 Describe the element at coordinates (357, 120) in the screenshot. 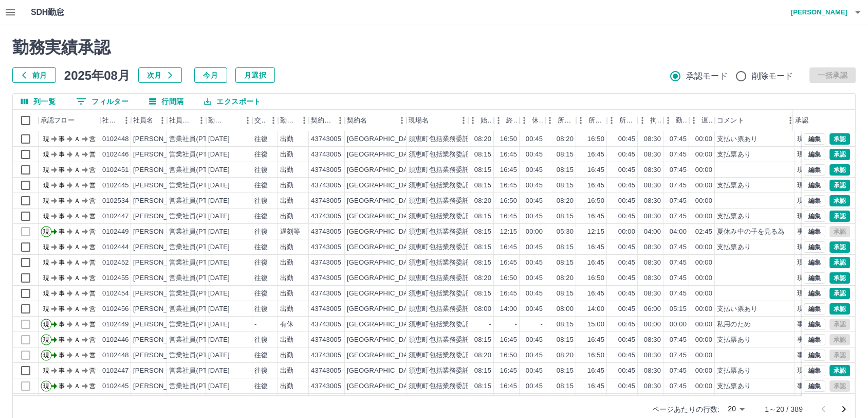

I see `div: 契約名` at that location.